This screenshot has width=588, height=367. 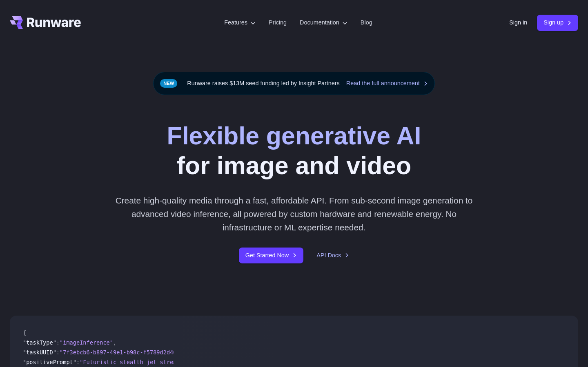 I want to click on span: "7f3ebcb6-b897-49e1-b98c-f5789d2d40d7", so click(x=123, y=353).